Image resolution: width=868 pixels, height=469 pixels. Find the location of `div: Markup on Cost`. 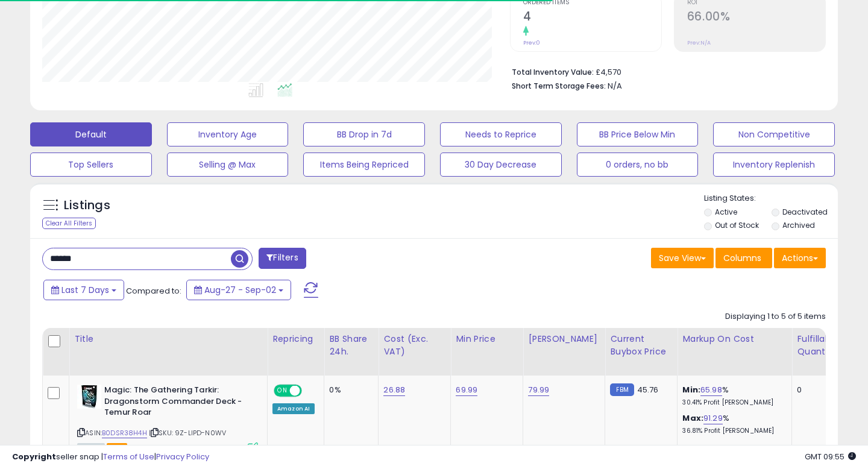

div: Markup on Cost is located at coordinates (734, 339).